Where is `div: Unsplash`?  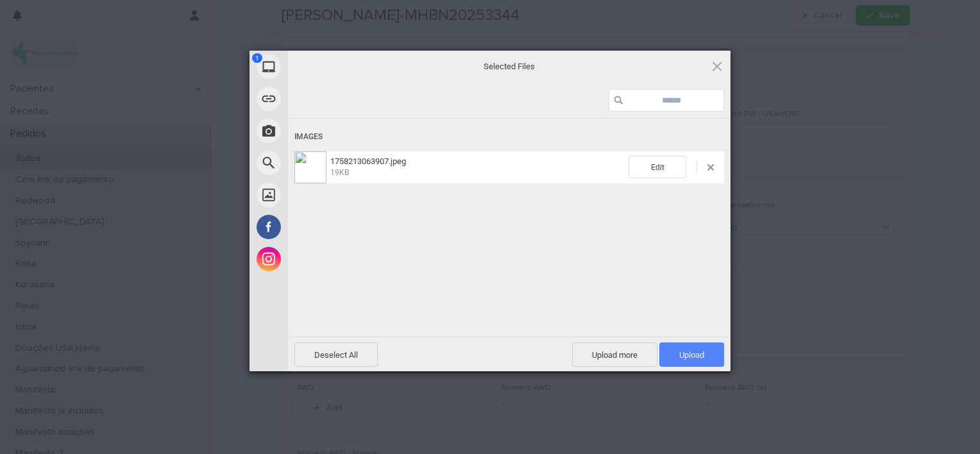 div: Unsplash is located at coordinates (326, 195).